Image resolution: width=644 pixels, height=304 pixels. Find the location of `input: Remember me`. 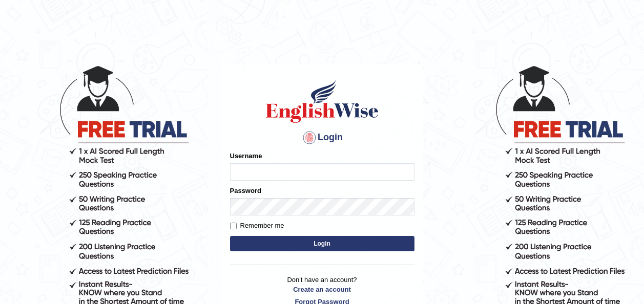

input: Remember me is located at coordinates (233, 226).